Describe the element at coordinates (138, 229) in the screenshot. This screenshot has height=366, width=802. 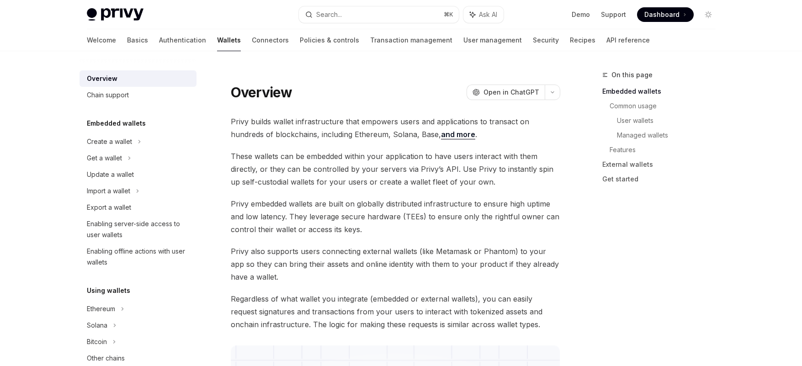
I see `a: Enabling server-side access to user wallets` at that location.